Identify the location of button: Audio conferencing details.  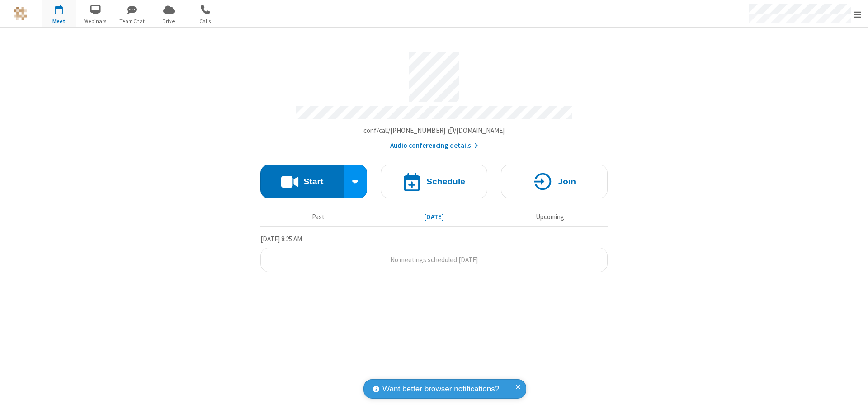
(434, 146).